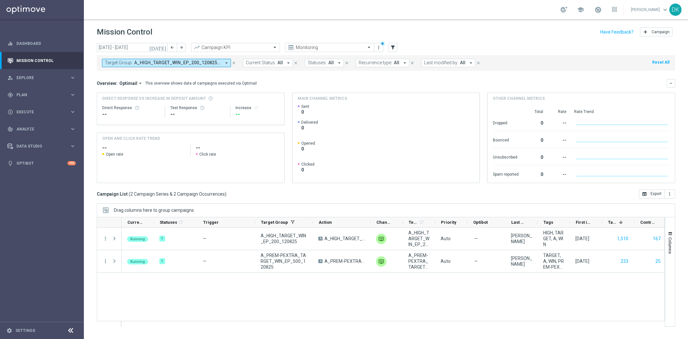 This screenshot has height=339, width=688. Describe the element at coordinates (10, 44) in the screenshot. I see `i: equalizer` at that location.